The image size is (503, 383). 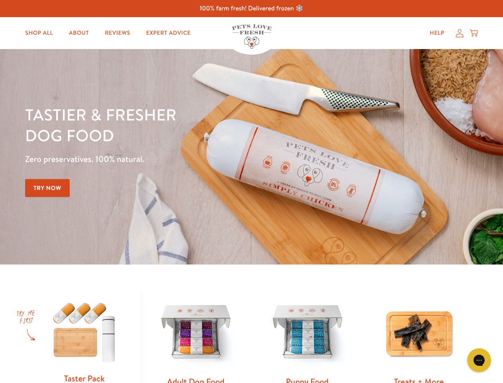 What do you see at coordinates (176, 159) in the screenshot?
I see `p: Zero preservatives. 100% natural.` at bounding box center [176, 159].